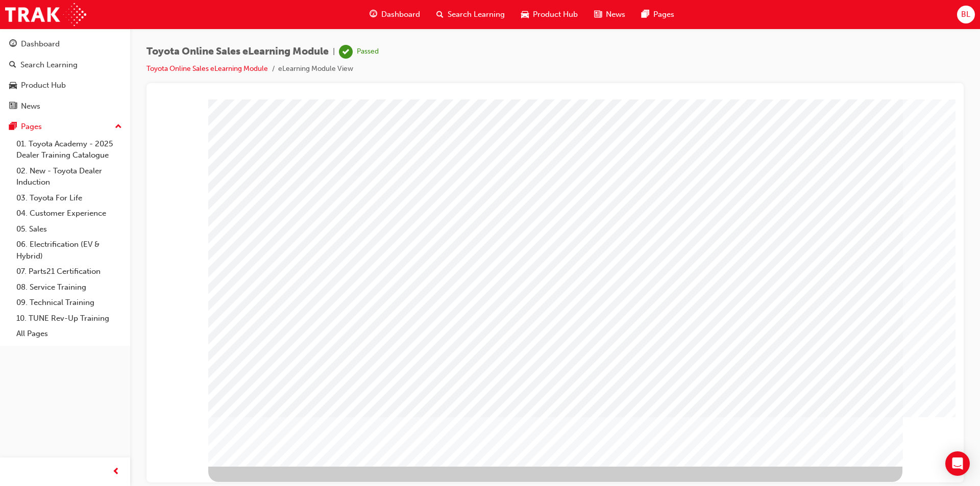 The width and height of the screenshot is (980, 486). I want to click on span: Product Hub, so click(555, 15).